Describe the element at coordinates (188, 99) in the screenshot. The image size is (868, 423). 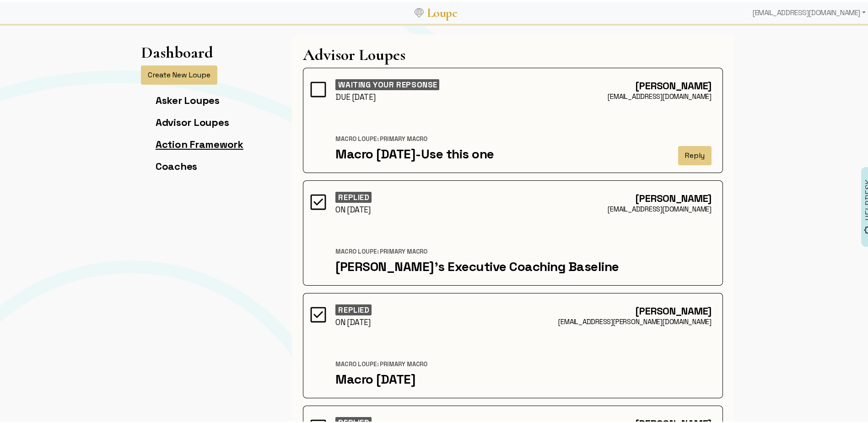
I see `a: Asker Loupes` at that location.